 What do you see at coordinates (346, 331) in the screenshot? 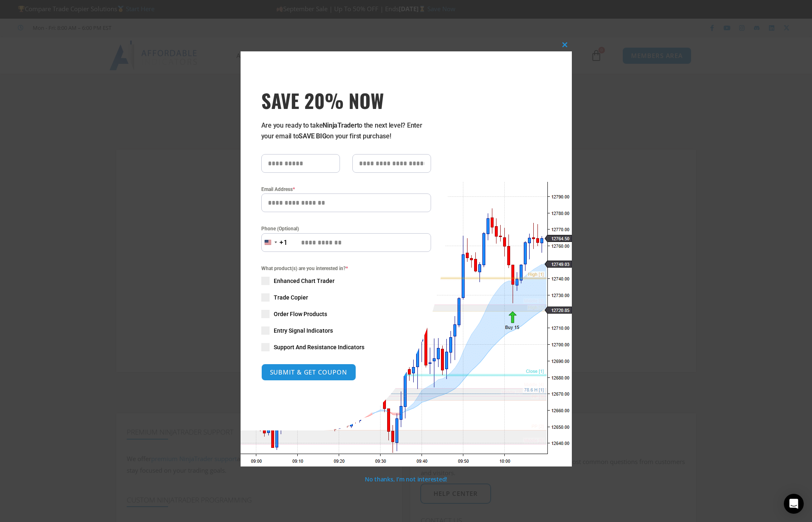
I see `label: Entry Signal Indicators` at bounding box center [346, 331].